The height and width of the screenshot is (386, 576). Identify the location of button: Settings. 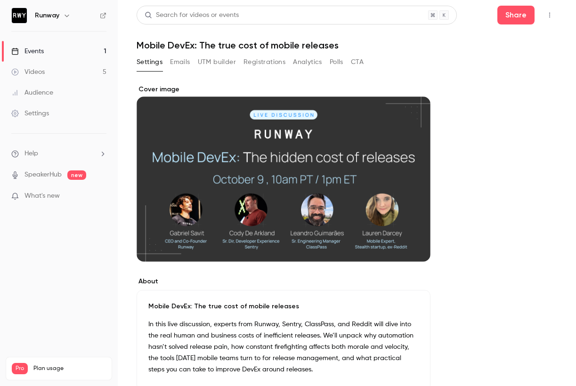
(149, 62).